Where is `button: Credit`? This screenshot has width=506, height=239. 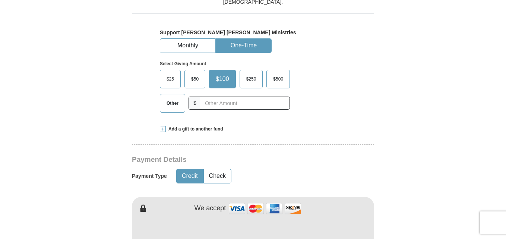
button: Credit is located at coordinates (190, 176).